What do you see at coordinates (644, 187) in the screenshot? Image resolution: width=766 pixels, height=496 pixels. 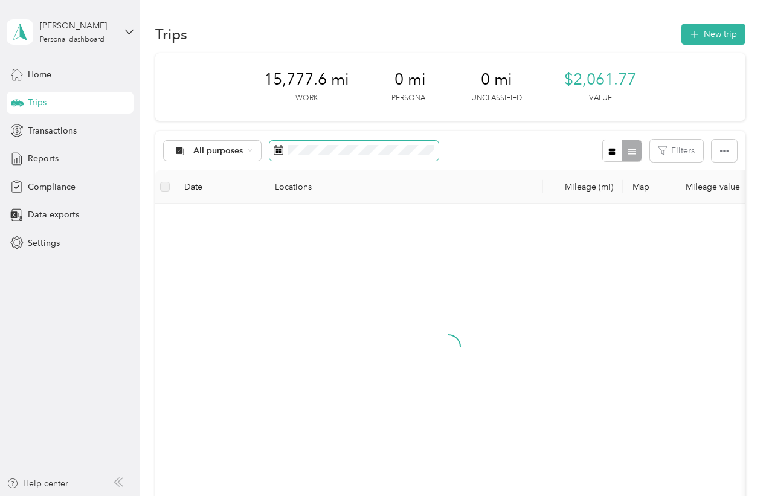 I see `th: Map` at bounding box center [644, 187].